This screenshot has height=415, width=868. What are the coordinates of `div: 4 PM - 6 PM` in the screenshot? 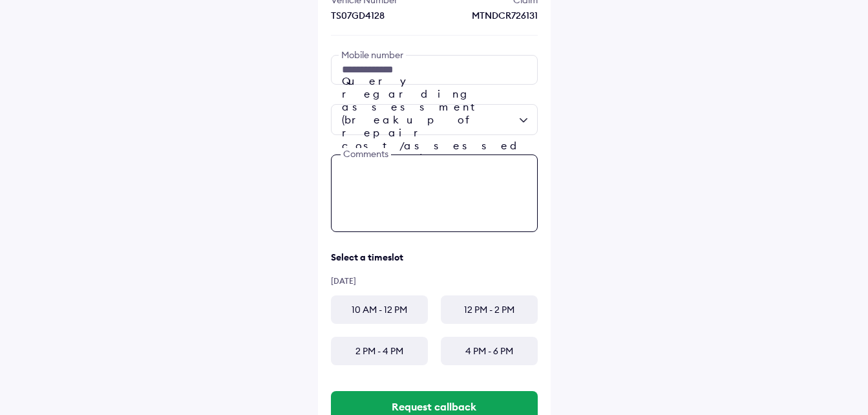 It's located at (489, 351).